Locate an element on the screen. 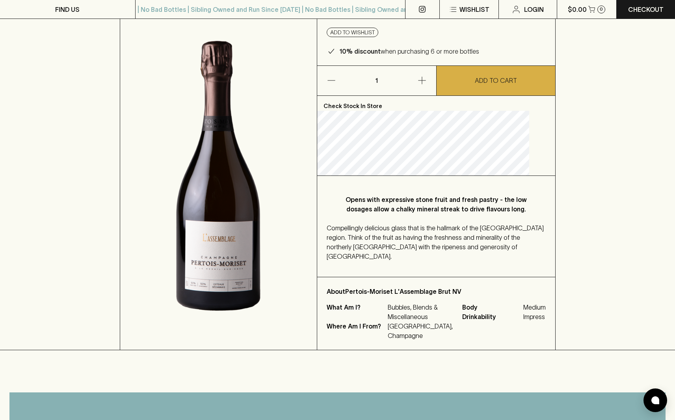 This screenshot has width=675, height=420. span: Body is located at coordinates (492, 307).